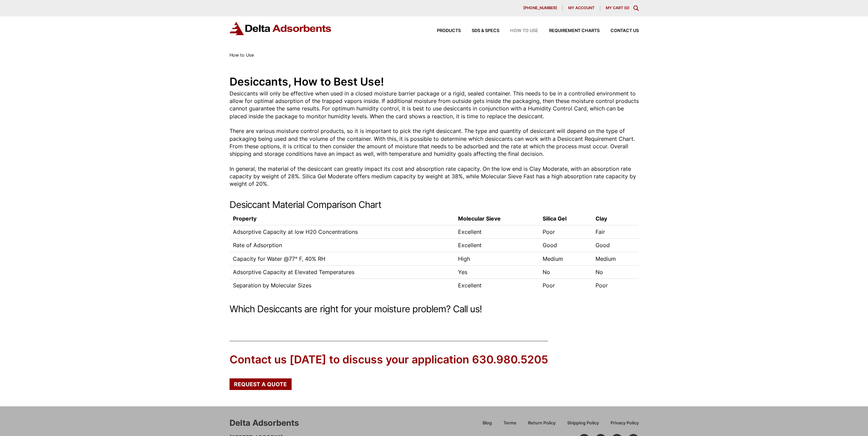 Image resolution: width=868 pixels, height=436 pixels. I want to click on a: My account, so click(582, 8).